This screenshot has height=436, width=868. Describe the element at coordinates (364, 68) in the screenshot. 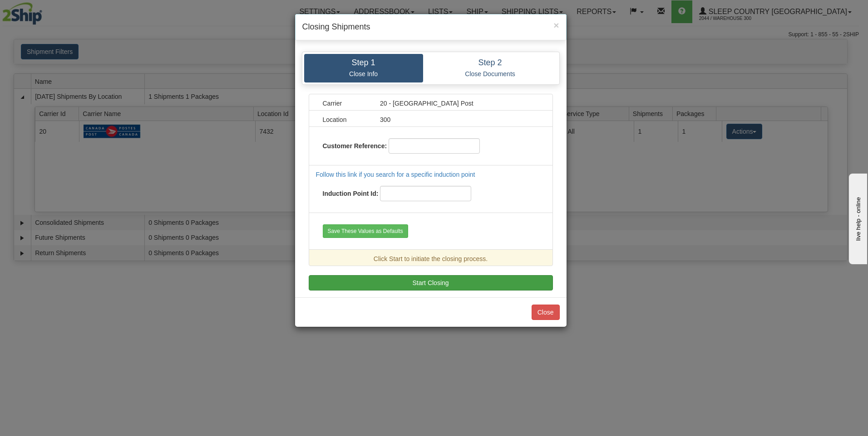

I see `a: Step 1 Close Info` at that location.